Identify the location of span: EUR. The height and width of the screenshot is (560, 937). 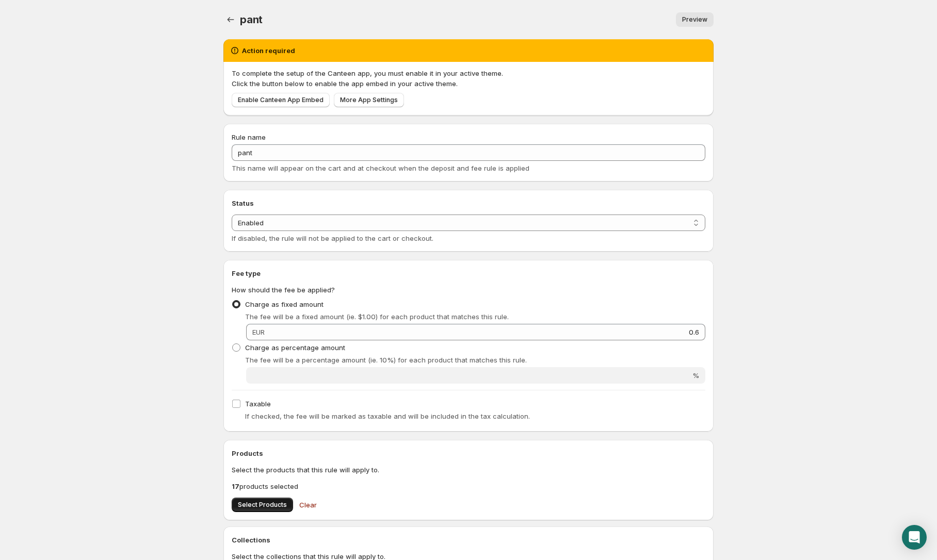
(258, 332).